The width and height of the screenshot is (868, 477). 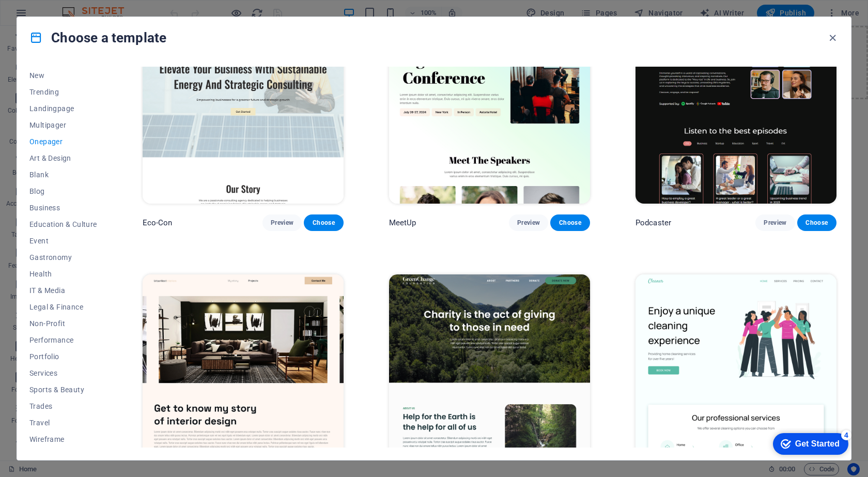 What do you see at coordinates (63, 357) in the screenshot?
I see `span: Portfolio` at bounding box center [63, 357].